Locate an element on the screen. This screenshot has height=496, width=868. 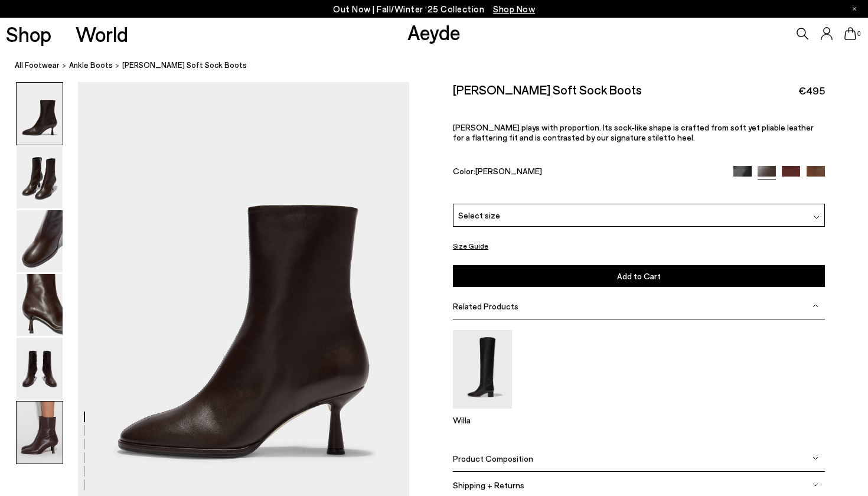
span: Related Products is located at coordinates (485, 306).